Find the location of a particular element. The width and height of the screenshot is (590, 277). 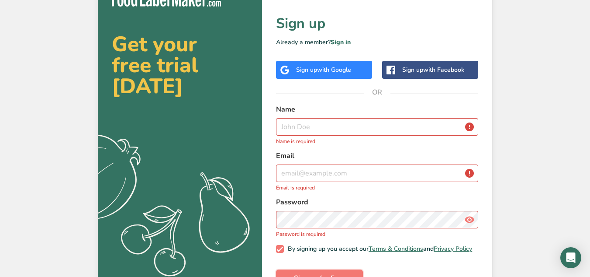

span: By signing up you accept our and is located at coordinates (378, 249).